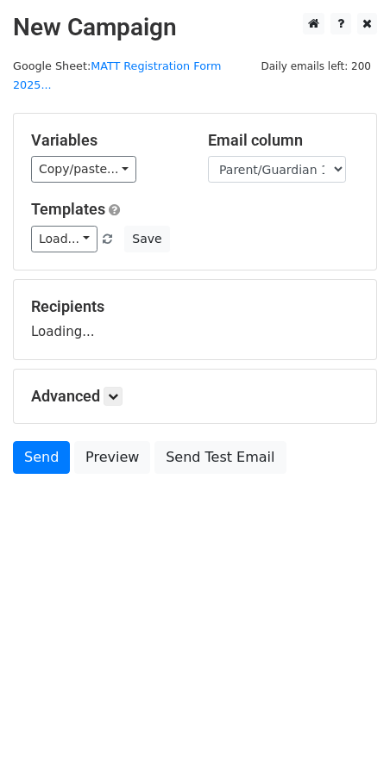 The width and height of the screenshot is (390, 765). What do you see at coordinates (195, 320) in the screenshot?
I see `div: Loading...` at bounding box center [195, 320].